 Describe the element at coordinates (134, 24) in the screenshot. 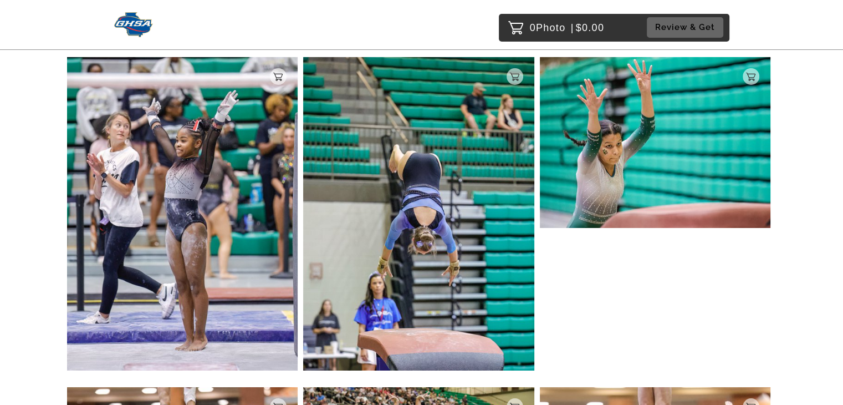

I see `img: Snapphound Logo` at that location.